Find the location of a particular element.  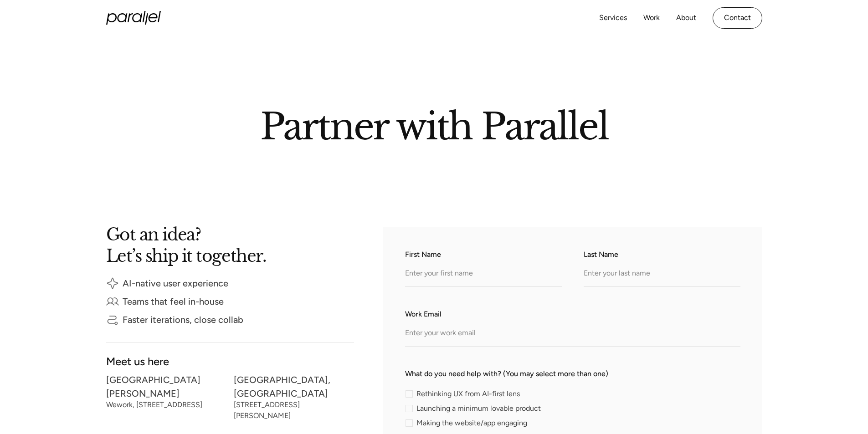

span: Making the website/app engaging is located at coordinates (471, 423).